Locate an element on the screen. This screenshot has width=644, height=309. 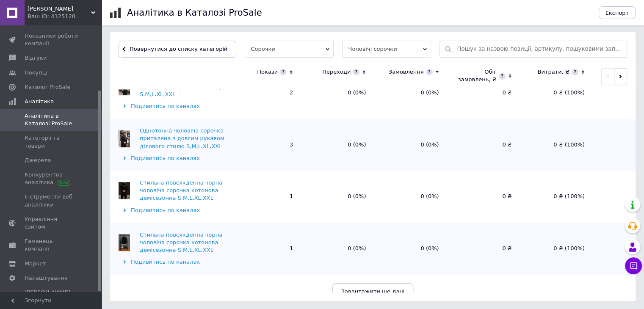
span: Конкурентна аналітика is located at coordinates (51, 179).